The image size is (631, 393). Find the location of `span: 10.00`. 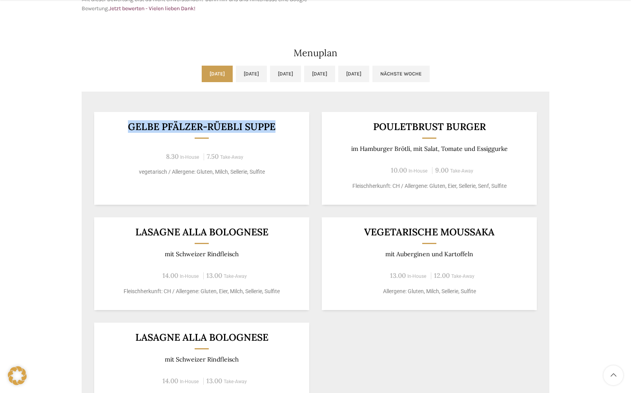

span: 10.00 is located at coordinates (399, 170).